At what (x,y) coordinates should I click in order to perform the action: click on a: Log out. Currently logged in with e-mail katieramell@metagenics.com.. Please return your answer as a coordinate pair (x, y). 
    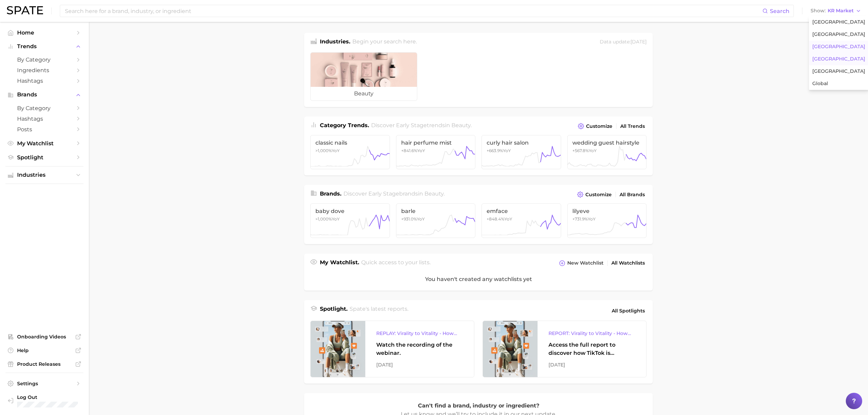
    Looking at the image, I should click on (44, 400).